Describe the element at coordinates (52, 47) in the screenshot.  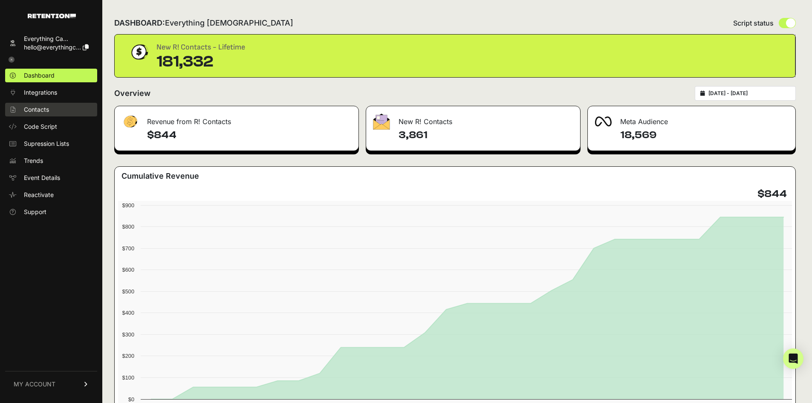
I see `span: hello@everythingc...` at that location.